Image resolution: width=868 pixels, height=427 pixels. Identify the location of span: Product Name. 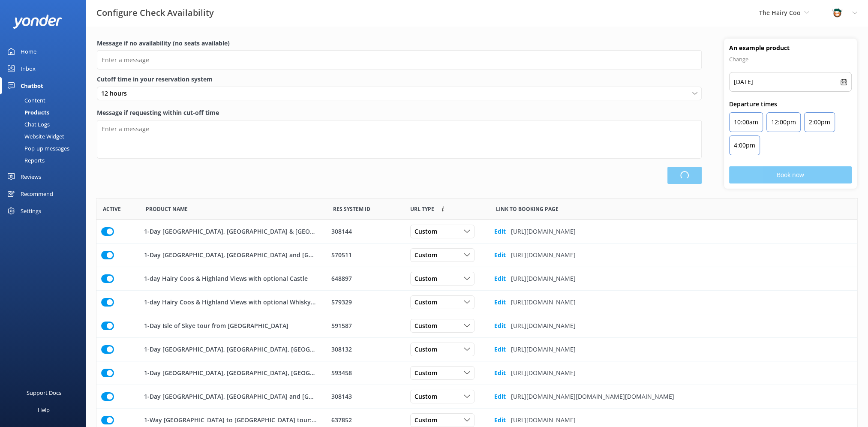
(166, 209).